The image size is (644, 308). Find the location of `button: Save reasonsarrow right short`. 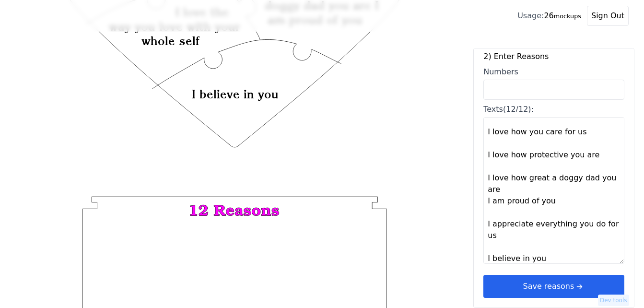

button: Save reasonsarrow right short is located at coordinates (554, 287).